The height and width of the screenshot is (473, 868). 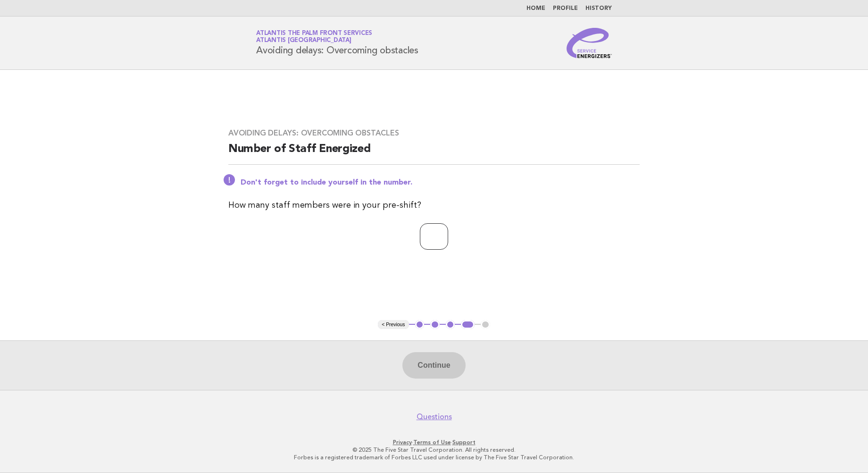 I want to click on p: © 2025 The Five Star Travel Corporation. All rights reserved., so click(x=434, y=450).